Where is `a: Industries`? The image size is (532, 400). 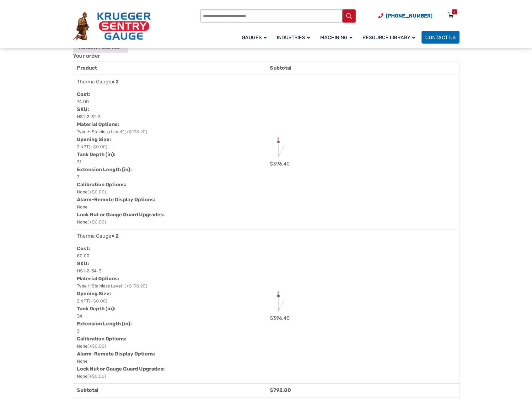 a: Industries is located at coordinates (295, 37).